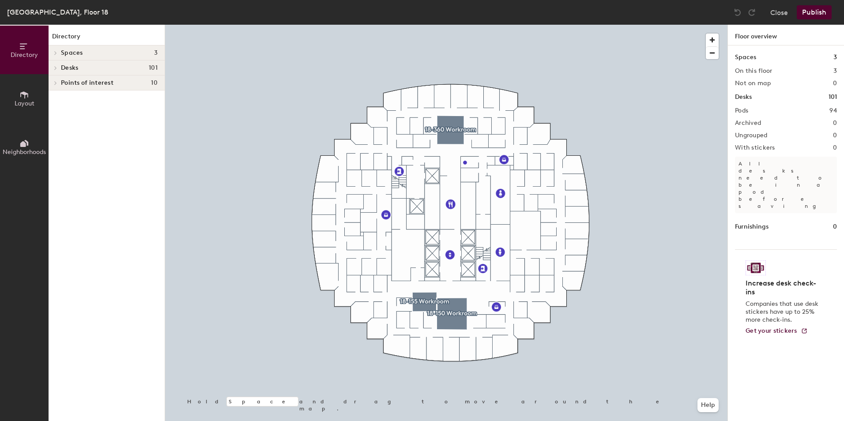 This screenshot has width=844, height=421. Describe the element at coordinates (69, 68) in the screenshot. I see `span: Desks` at that location.